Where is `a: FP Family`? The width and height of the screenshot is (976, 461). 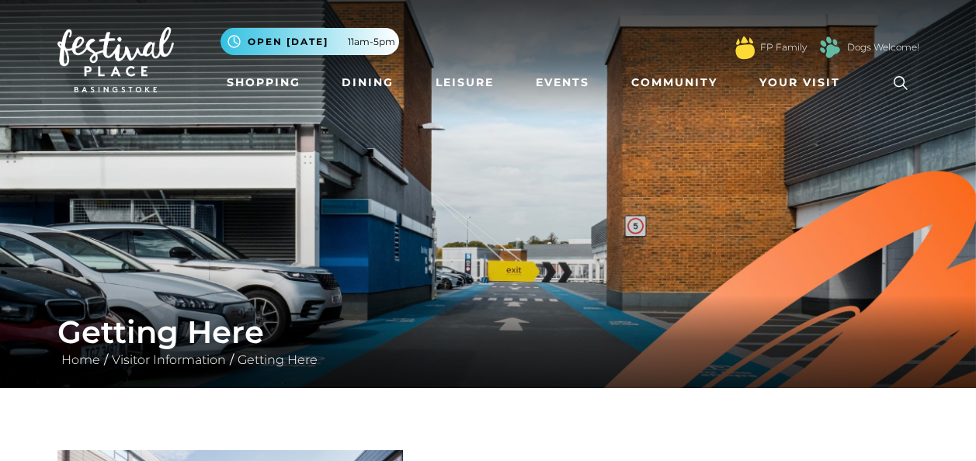
a: FP Family is located at coordinates (784, 47).